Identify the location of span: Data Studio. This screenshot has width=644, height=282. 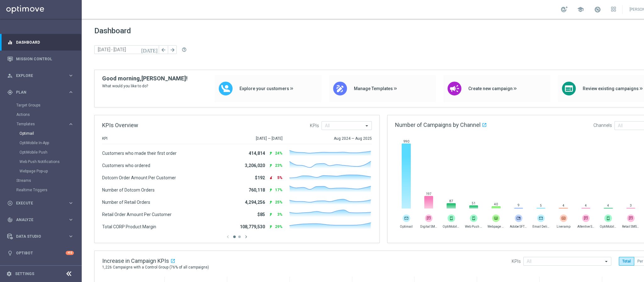
(42, 237).